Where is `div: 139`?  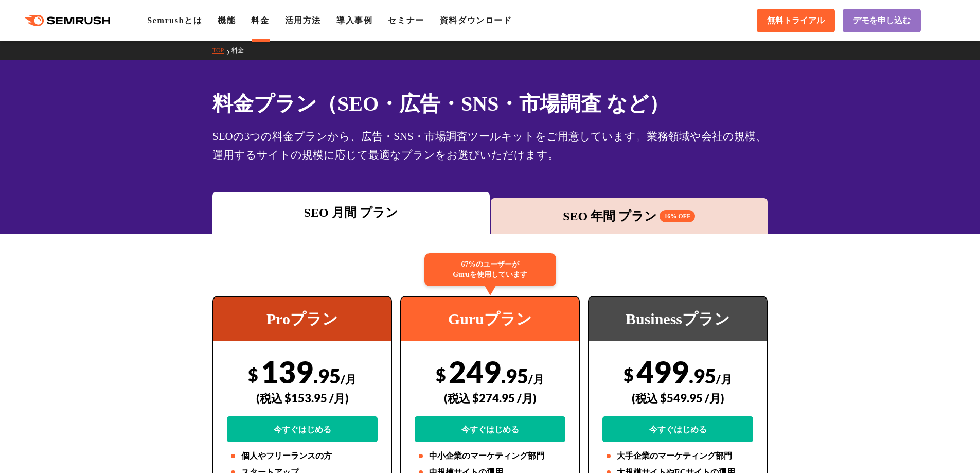
div: 139 is located at coordinates (302, 398).